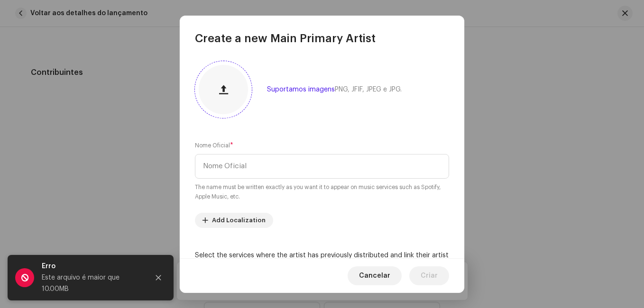  Describe the element at coordinates (334, 90) in the screenshot. I see `div: Suportamos imagens` at that location.